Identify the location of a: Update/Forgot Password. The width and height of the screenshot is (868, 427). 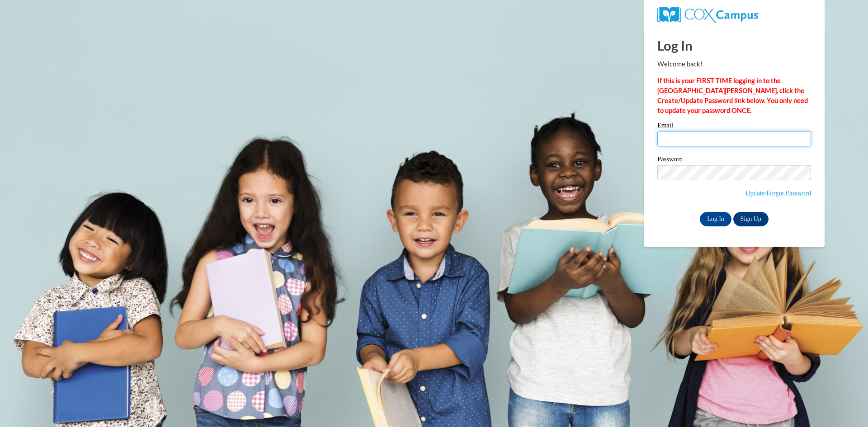
(778, 193).